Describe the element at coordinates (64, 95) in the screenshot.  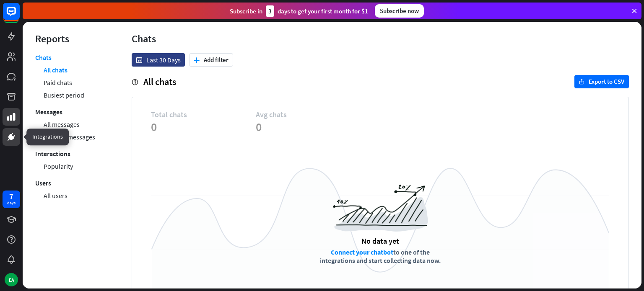
I see `a: Busiest period` at that location.